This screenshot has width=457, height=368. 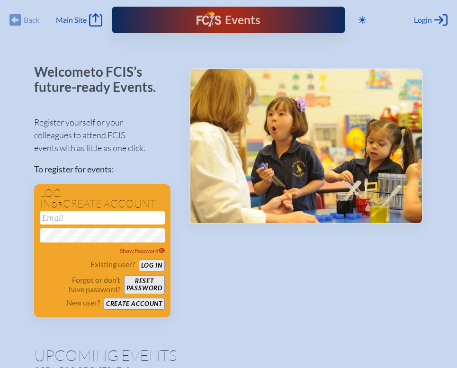 What do you see at coordinates (134, 304) in the screenshot?
I see `button: Create account` at bounding box center [134, 304].